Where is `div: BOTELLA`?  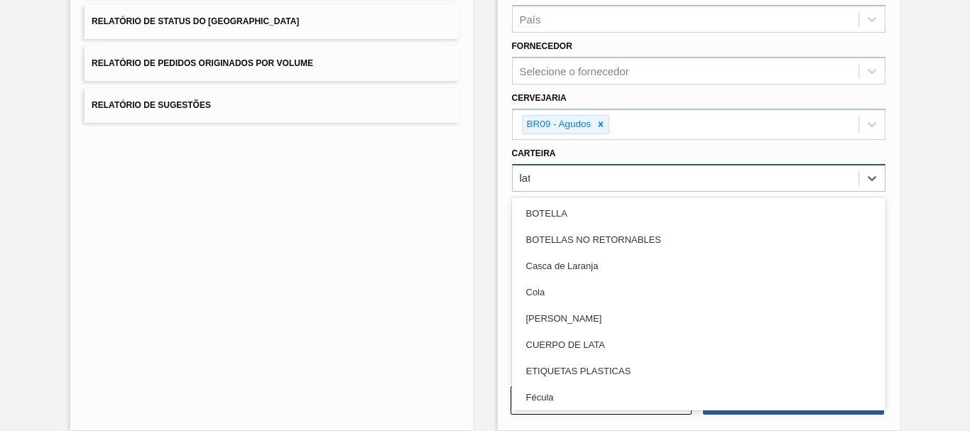 div: BOTELLA is located at coordinates (699, 213).